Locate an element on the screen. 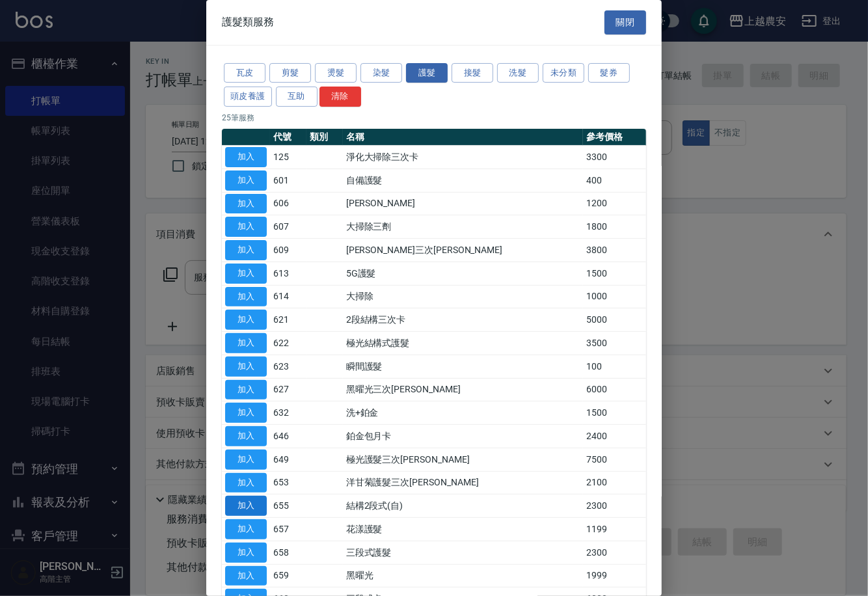  td: 1200 is located at coordinates (614, 203).